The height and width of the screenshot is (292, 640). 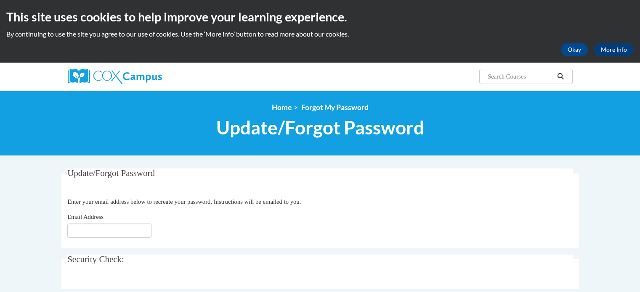 I want to click on button: Search, so click(x=560, y=77).